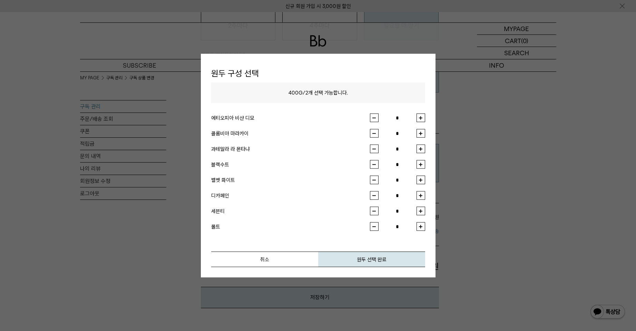 The image size is (636, 331). I want to click on div: 에티오피아 비샨 디모, so click(290, 118).